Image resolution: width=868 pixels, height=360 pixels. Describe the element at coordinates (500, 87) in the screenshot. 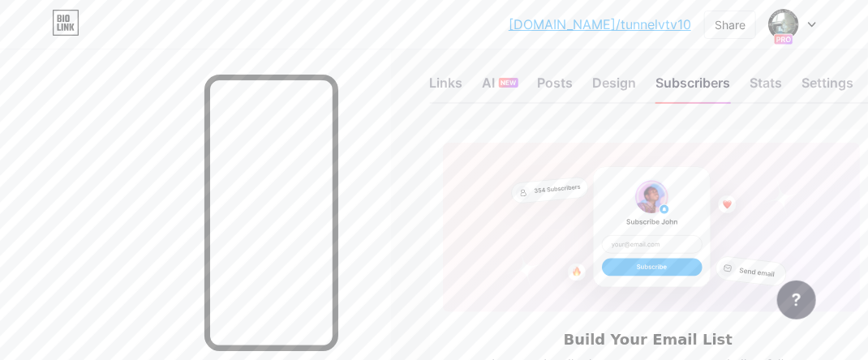

I see `div: AI` at that location.